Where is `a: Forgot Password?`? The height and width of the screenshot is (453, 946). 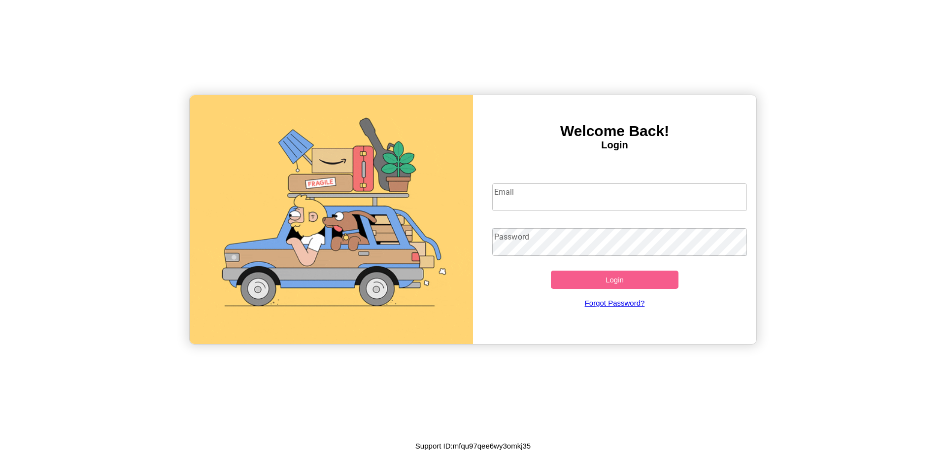
a: Forgot Password? is located at coordinates (615, 303).